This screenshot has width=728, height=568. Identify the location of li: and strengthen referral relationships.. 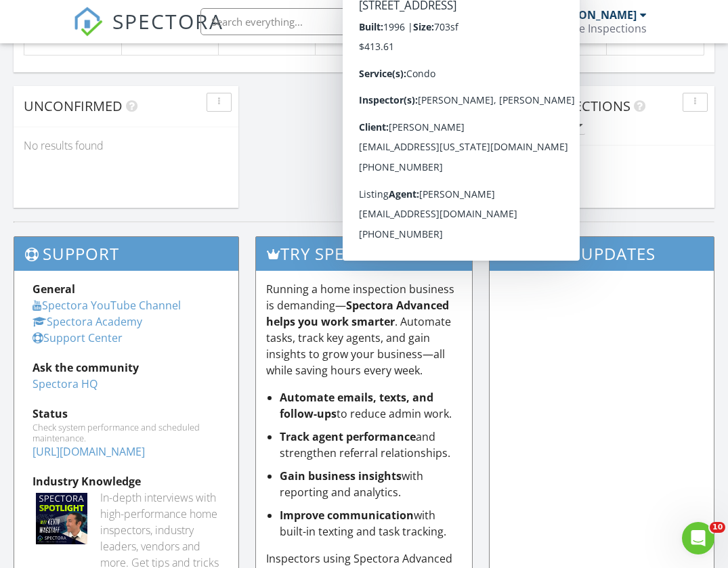
(370, 444).